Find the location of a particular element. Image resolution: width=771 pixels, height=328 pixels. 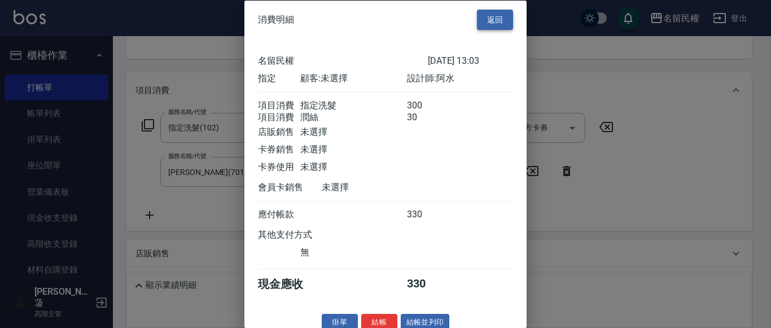

div: 會員卡銷售 is located at coordinates (290, 187).